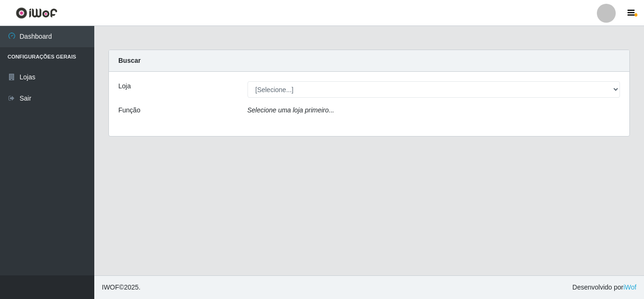  What do you see at coordinates (121, 287) in the screenshot?
I see `span: © 2025 .` at bounding box center [121, 287].